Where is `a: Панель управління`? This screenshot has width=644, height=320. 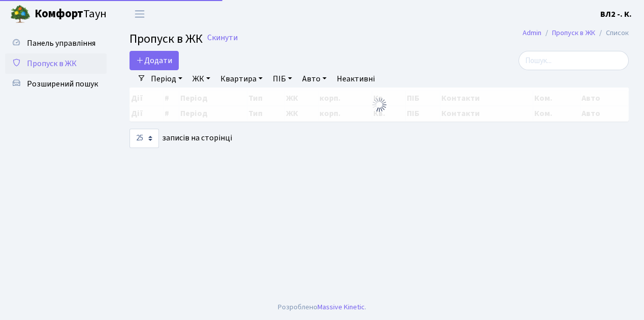 a: Панель управління is located at coordinates (56, 43).